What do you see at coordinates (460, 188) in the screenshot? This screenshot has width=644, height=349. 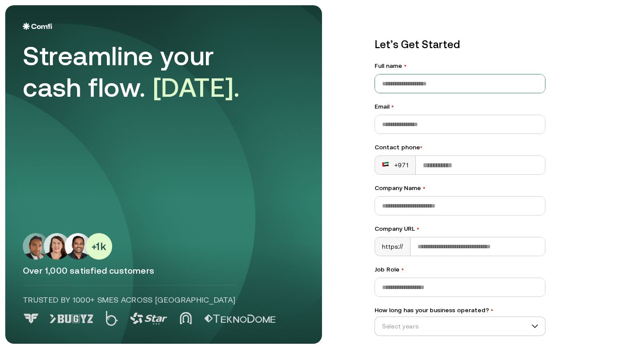 I see `label: Company Name` at bounding box center [460, 188].